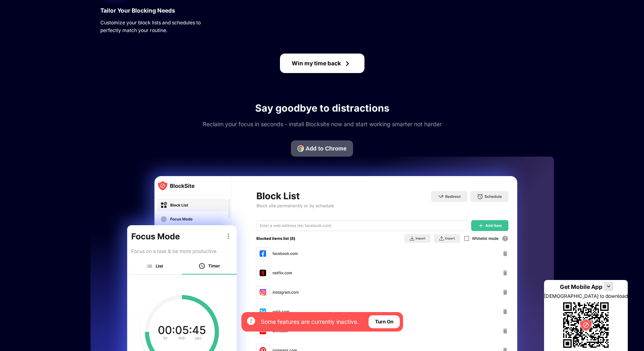 This screenshot has width=644, height=351. What do you see at coordinates (138, 10) in the screenshot?
I see `div: Tailor Your Blocking Needs` at bounding box center [138, 10].